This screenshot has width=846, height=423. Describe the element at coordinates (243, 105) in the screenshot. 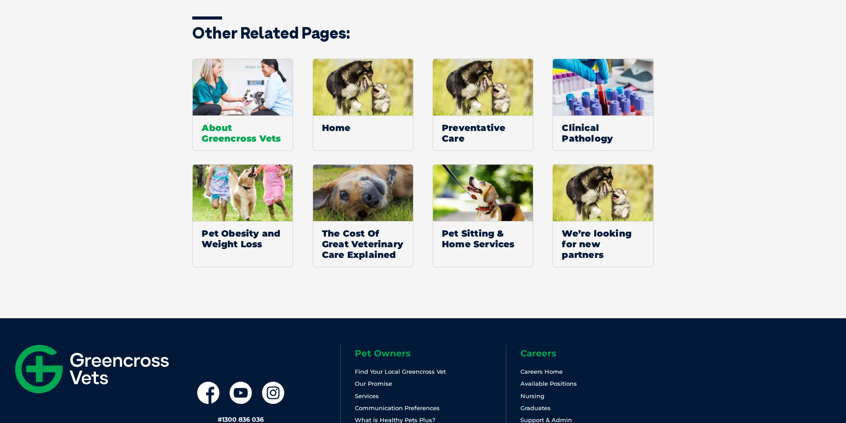

I see `a: About Greencross Vets` at that location.